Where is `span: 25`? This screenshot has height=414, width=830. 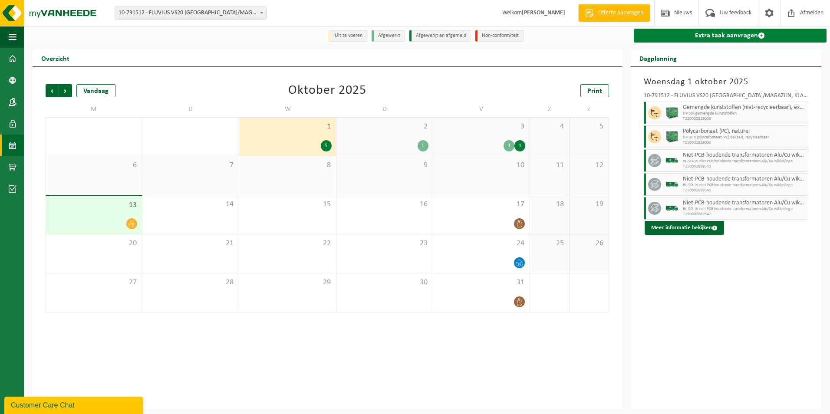 span: 25 is located at coordinates (550, 244).